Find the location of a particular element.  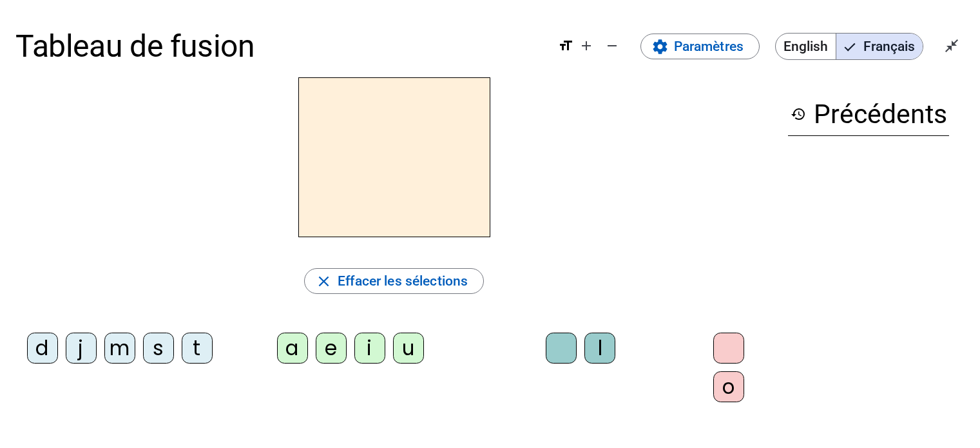

button: Quitter le plein écran is located at coordinates (952, 46).